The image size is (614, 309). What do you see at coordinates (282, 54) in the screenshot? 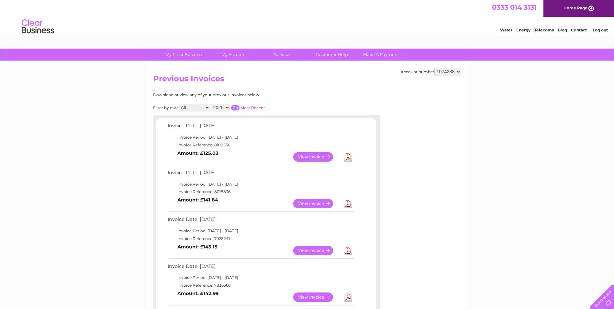
I see `a: Services` at bounding box center [282, 54].